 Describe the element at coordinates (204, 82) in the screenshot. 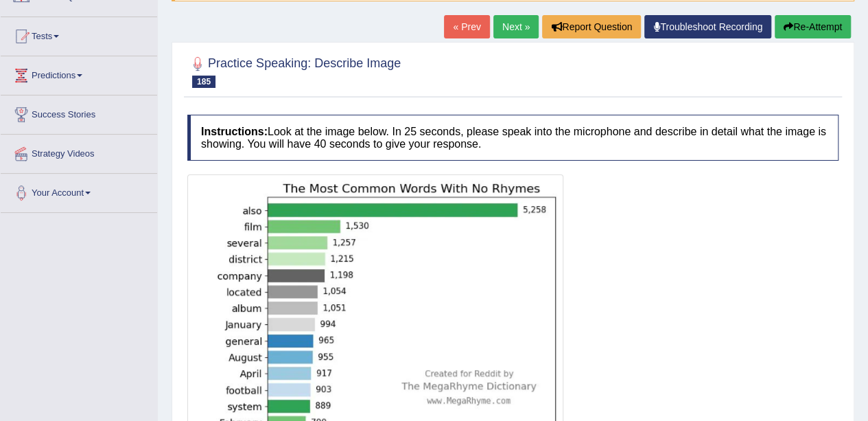

I see `span: 185` at that location.